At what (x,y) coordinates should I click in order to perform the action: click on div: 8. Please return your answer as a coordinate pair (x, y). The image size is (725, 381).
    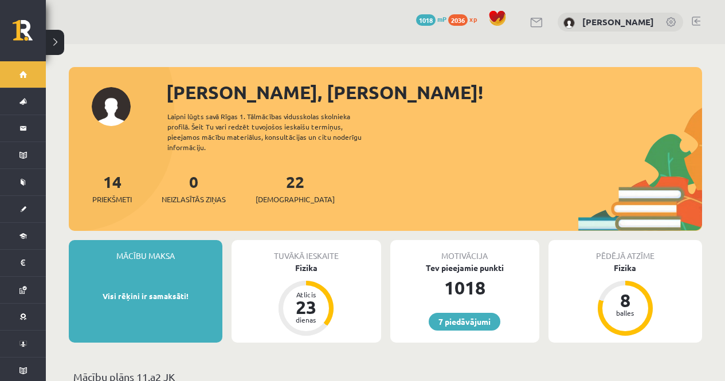
    Looking at the image, I should click on (625, 300).